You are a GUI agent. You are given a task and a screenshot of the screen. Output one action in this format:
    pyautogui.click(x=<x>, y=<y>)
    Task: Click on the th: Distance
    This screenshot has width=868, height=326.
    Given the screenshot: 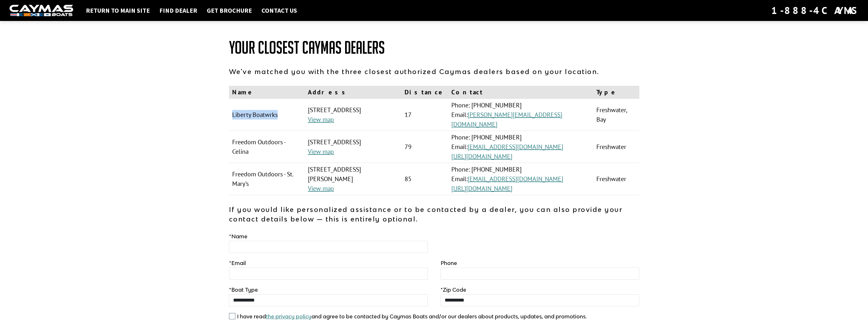 What is the action you would take?
    pyautogui.click(x=425, y=92)
    